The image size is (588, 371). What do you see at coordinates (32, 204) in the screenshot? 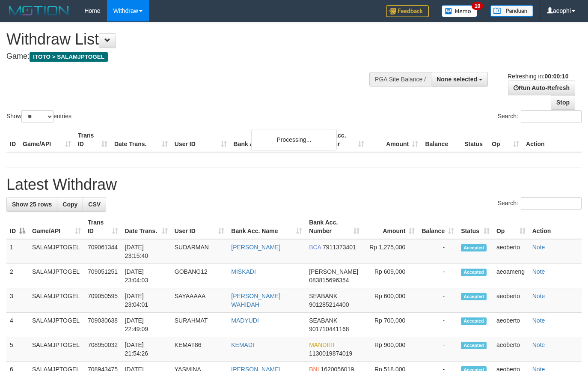
I see `span: Show 25 rows` at bounding box center [32, 204].